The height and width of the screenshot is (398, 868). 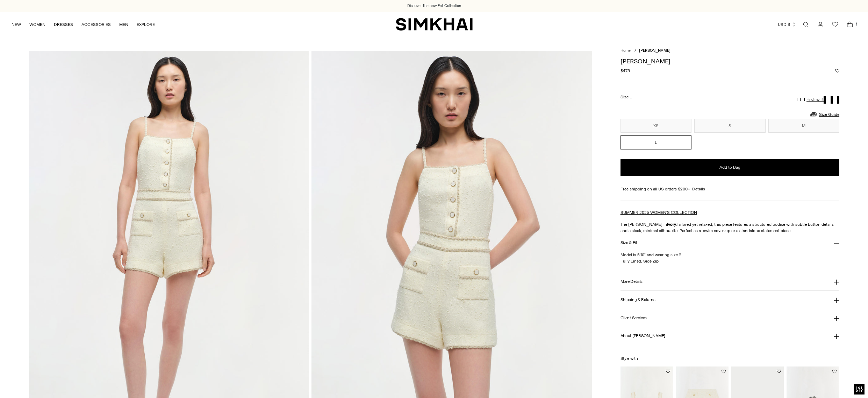 I want to click on a: SIMKHAI, so click(x=434, y=24).